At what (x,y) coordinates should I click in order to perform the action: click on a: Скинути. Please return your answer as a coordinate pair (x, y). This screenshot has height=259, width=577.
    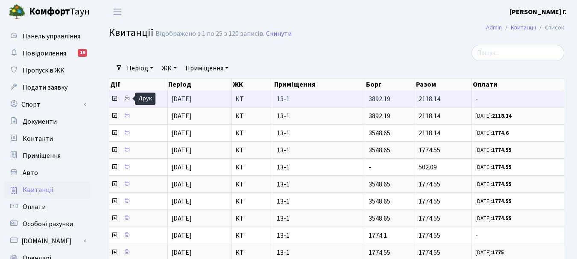
    Looking at the image, I should click on (279, 34).